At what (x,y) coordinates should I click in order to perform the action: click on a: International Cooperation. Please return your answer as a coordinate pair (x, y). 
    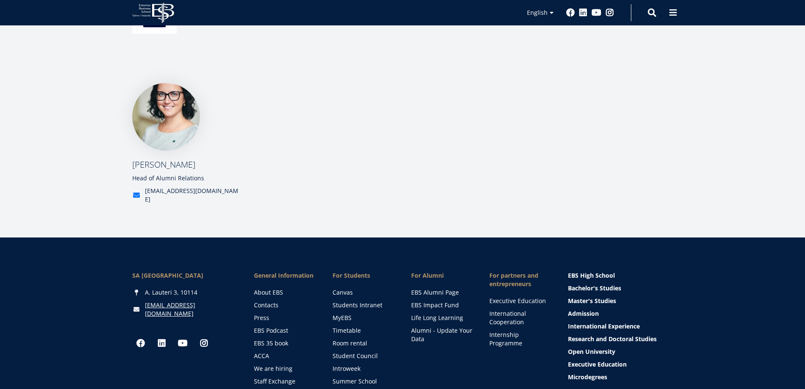
    Looking at the image, I should click on (520, 318).